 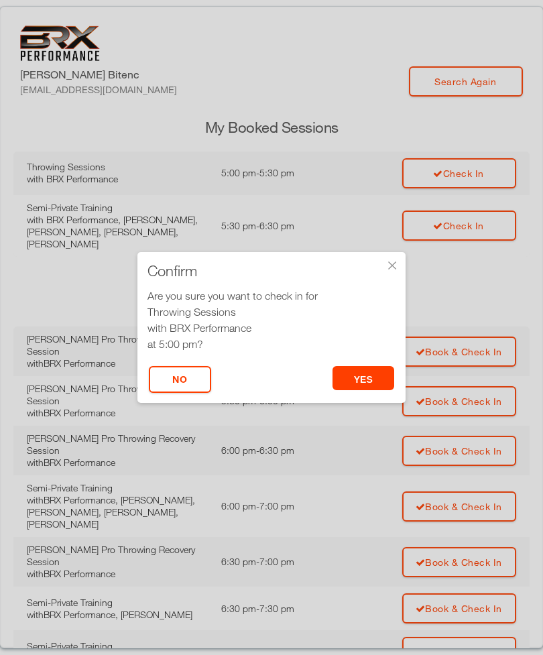 What do you see at coordinates (172, 271) in the screenshot?
I see `span: Confirm` at bounding box center [172, 271].